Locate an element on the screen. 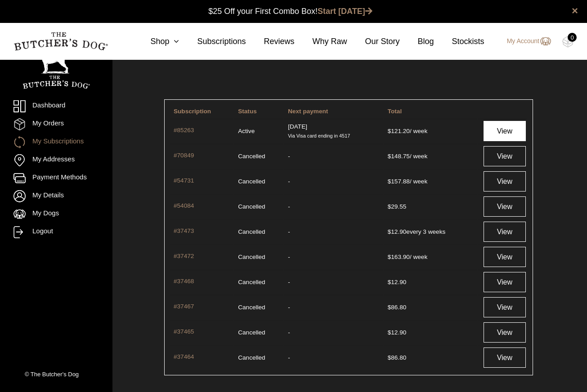  a: My Details is located at coordinates (56, 196).